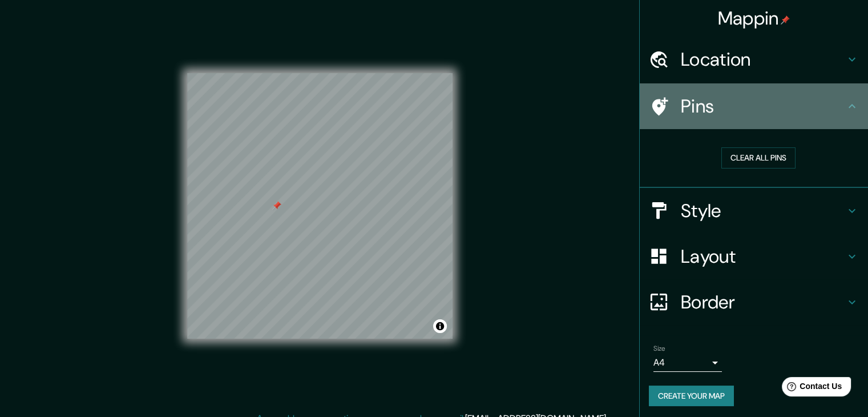 The image size is (868, 417). What do you see at coordinates (758, 158) in the screenshot?
I see `button: Clear all pins` at bounding box center [758, 158].